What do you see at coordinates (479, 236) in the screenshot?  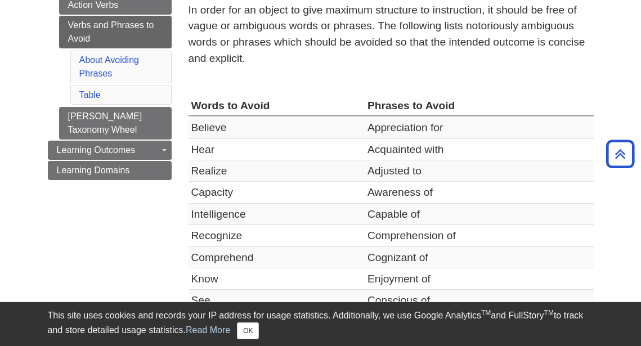 I see `td: Comprehension of` at bounding box center [479, 236].